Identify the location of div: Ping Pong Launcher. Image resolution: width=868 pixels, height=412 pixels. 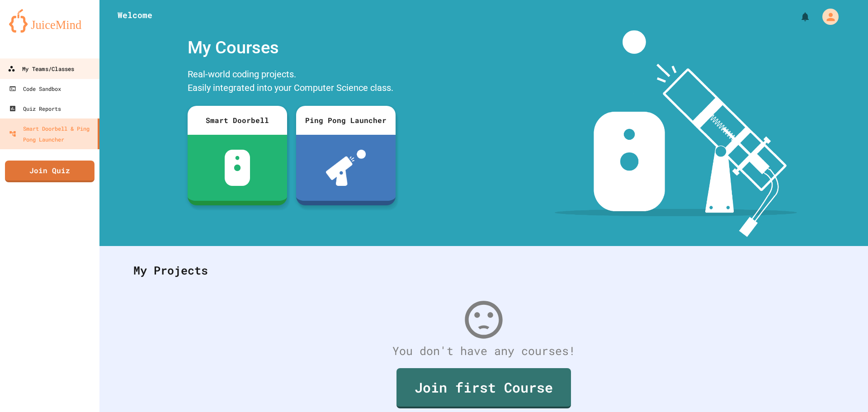
(346, 121).